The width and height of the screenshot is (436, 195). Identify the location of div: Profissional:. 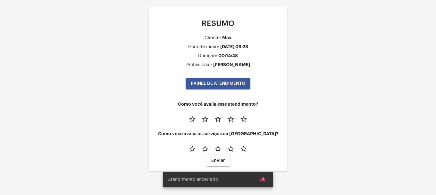
(199, 65).